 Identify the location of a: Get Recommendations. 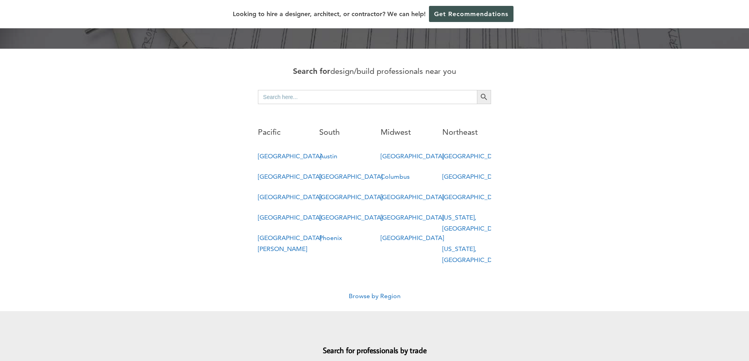
(471, 14).